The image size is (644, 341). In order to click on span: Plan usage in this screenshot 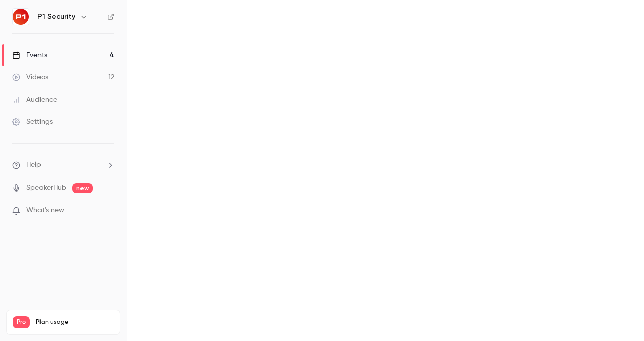, I will do `click(75, 322)`.